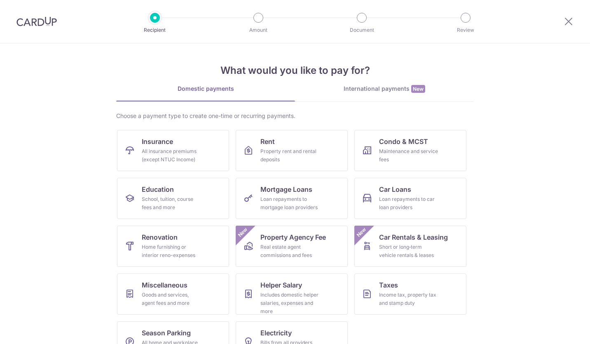 This screenshot has height=344, width=590. Describe the element at coordinates (292, 150) in the screenshot. I see `a: RentProperty rent and rental deposits` at that location.